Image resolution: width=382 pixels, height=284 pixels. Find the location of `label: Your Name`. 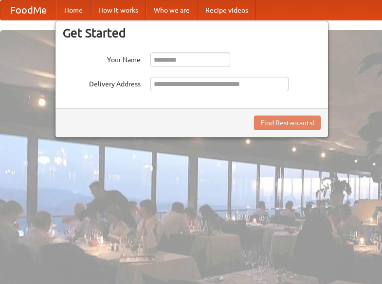

label: Your Name is located at coordinates (102, 58).